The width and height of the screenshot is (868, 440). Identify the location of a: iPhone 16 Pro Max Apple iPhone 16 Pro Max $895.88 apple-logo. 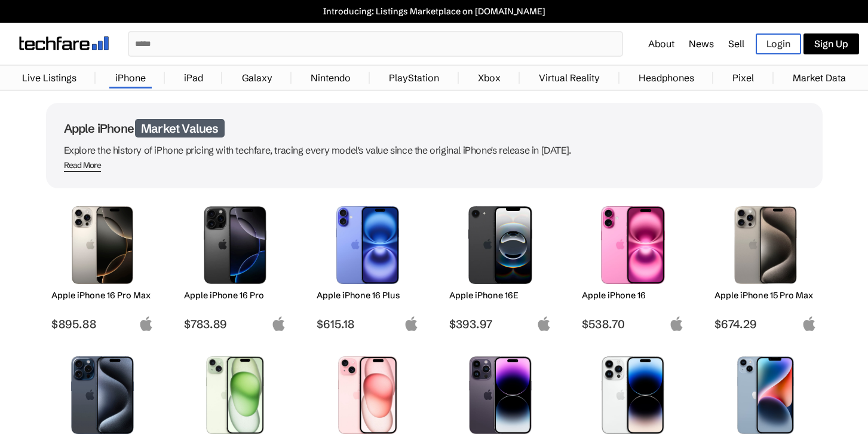
(103, 265).